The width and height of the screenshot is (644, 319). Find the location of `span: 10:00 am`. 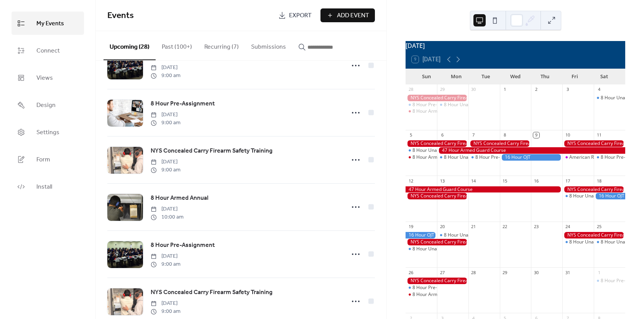

span: 10:00 am is located at coordinates (167, 217).